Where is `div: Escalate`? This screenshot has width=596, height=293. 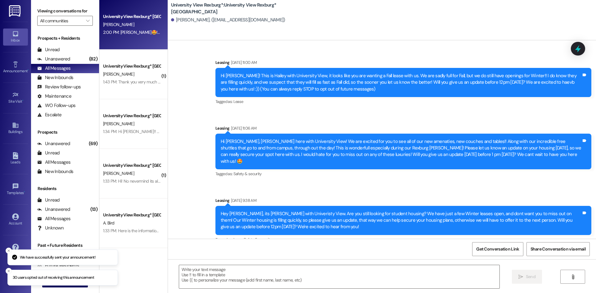
div: Escalate is located at coordinates (49, 115).